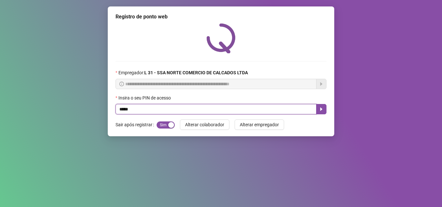 This screenshot has height=207, width=442. Describe the element at coordinates (136, 125) in the screenshot. I see `label: Sair após registrar` at that location.